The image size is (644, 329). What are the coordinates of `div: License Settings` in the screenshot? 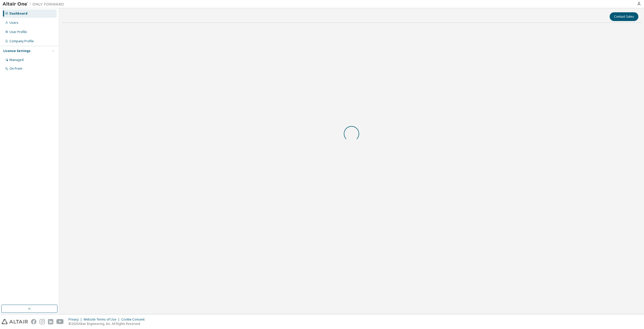 It's located at (17, 51).